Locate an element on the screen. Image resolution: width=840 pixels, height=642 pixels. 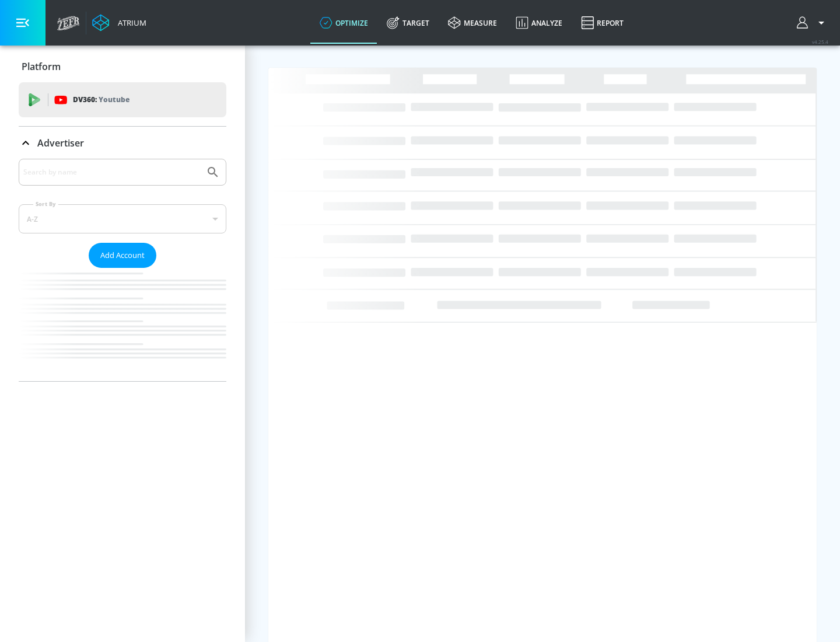
p: Advertiser is located at coordinates (61, 143).